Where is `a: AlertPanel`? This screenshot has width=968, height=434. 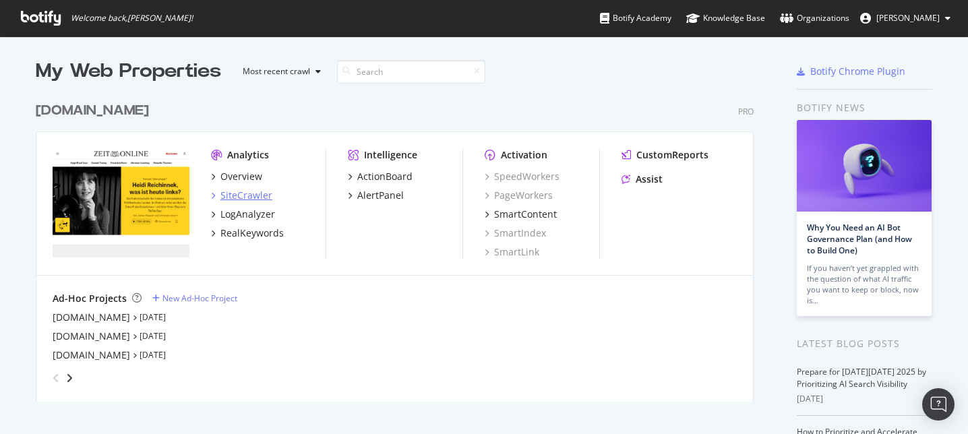 a: AlertPanel is located at coordinates (376, 196).